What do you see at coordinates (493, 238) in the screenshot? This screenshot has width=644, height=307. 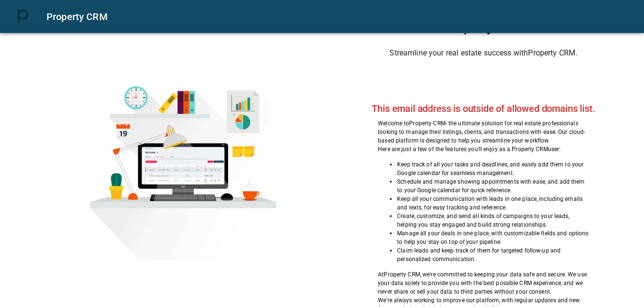 I see `p: Manage all your deals in one place, with customizable fields and options to help you stay on top ...` at bounding box center [493, 238].